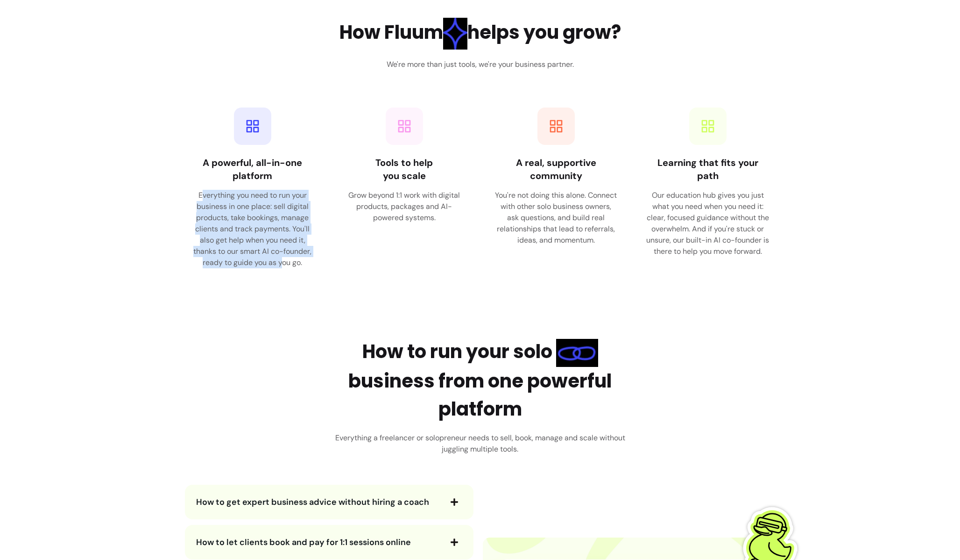  Describe the element at coordinates (329, 542) in the screenshot. I see `button: How to let clients book and pay for 1:1 sessions online` at that location.